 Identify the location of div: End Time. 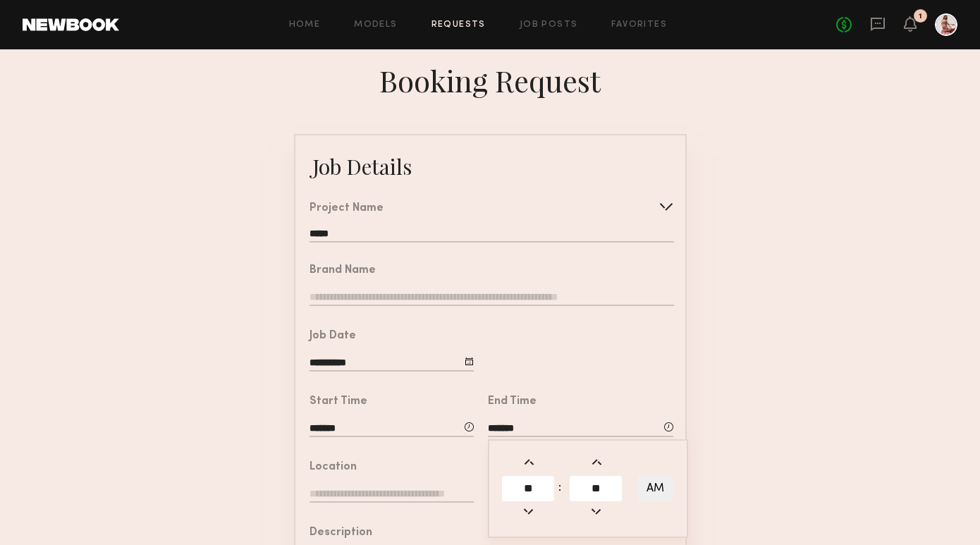
(512, 402).